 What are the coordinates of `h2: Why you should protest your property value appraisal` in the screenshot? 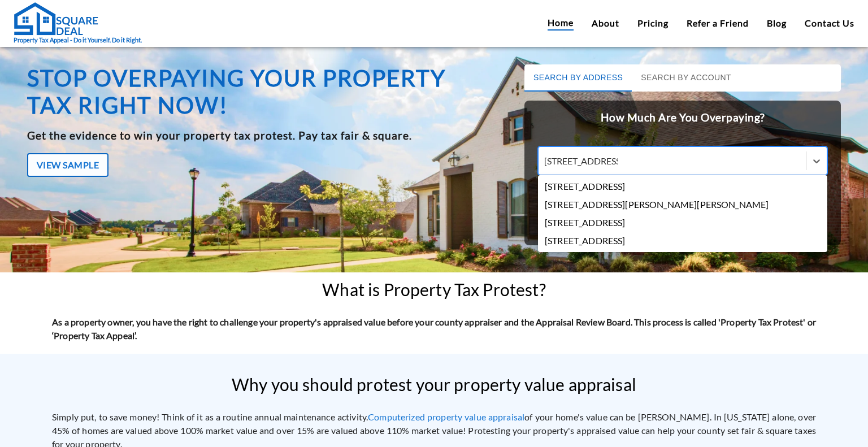 It's located at (434, 384).